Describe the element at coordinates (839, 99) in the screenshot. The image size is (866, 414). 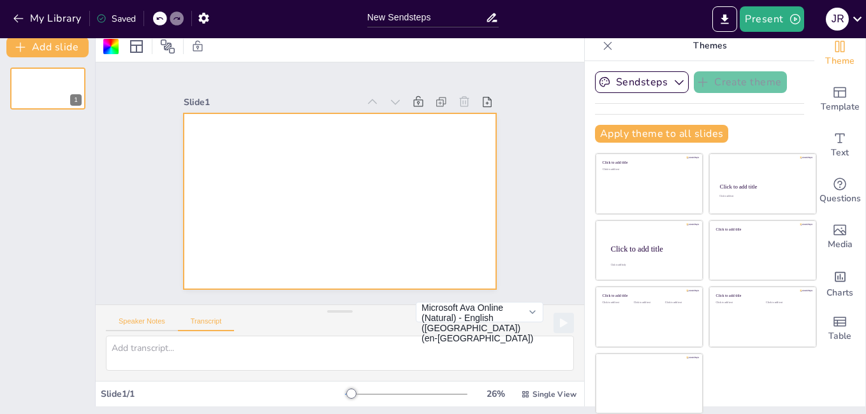
I see `div: Add ready made slides` at that location.